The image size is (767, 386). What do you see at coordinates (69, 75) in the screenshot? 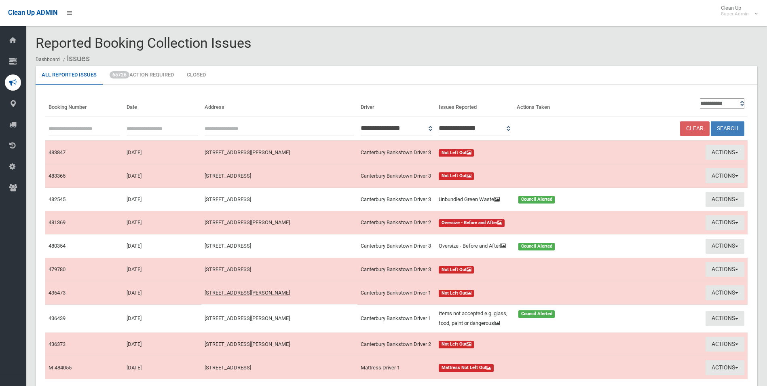
I see `a: All Reported Issues` at bounding box center [69, 75].